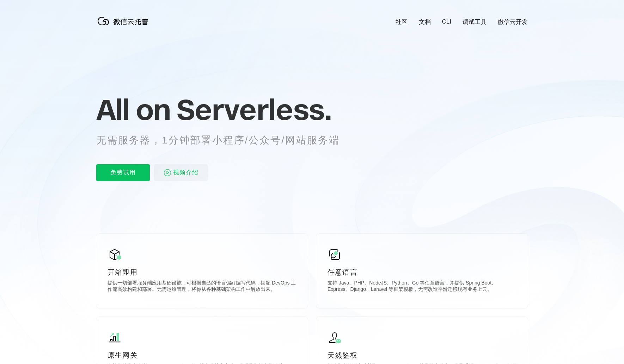 The width and height of the screenshot is (624, 364). What do you see at coordinates (422, 355) in the screenshot?
I see `p: 天然鉴权` at bounding box center [422, 355].